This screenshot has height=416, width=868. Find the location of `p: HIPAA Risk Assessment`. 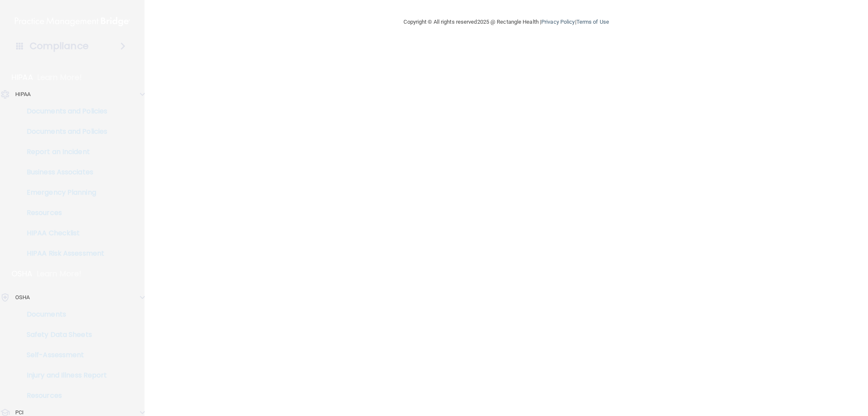

p: HIPAA Risk Assessment is located at coordinates (63, 254).